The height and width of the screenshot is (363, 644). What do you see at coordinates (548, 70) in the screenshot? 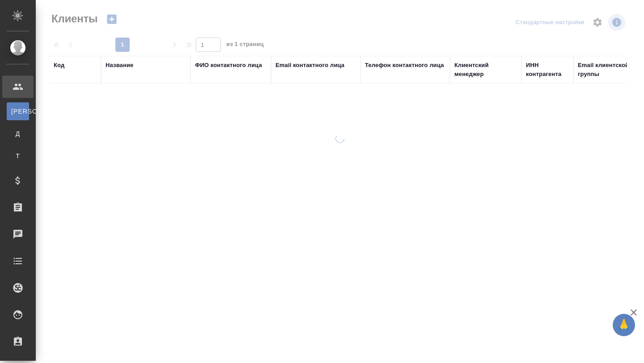
I see `div: ИНН контрагента` at bounding box center [548, 70].